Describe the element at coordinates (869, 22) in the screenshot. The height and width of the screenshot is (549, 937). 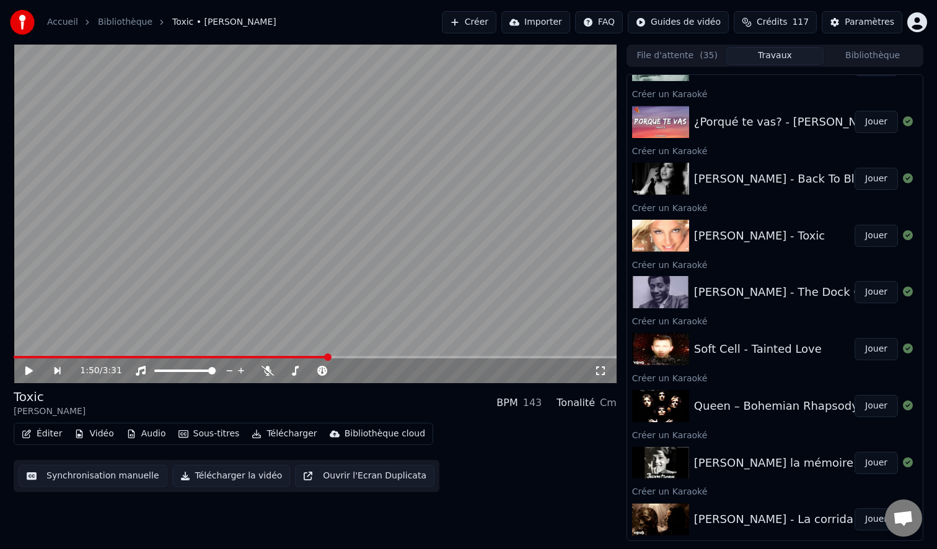
I see `div: Paramètres` at that location.